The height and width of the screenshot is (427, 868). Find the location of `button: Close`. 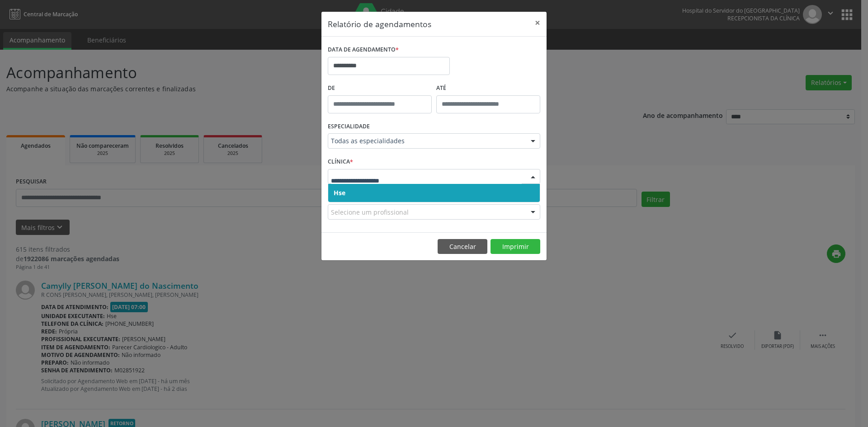

button: Close is located at coordinates (538, 23).